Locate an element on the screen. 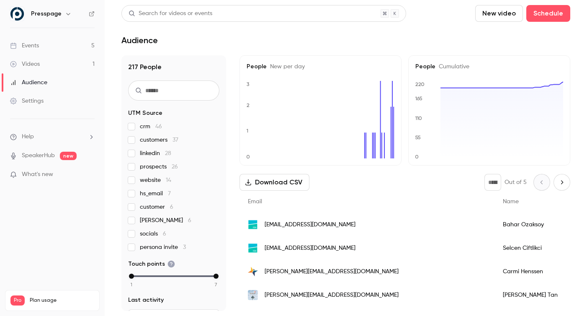 The height and width of the screenshot is (316, 587). span: What's new is located at coordinates (37, 174).